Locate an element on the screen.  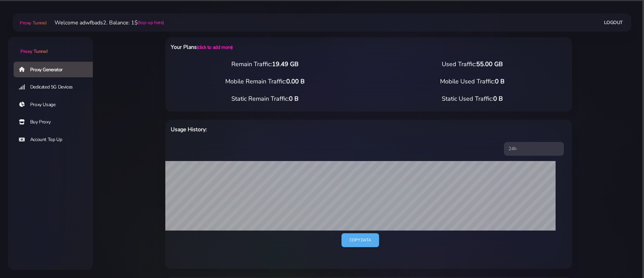
a: Logout is located at coordinates (614, 22).